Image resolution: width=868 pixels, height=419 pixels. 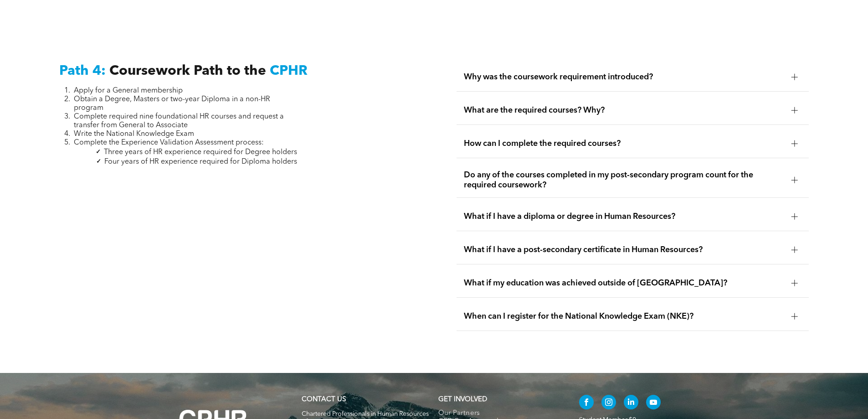 What do you see at coordinates (624, 144) in the screenshot?
I see `span: How can I complete the required courses?` at bounding box center [624, 144].